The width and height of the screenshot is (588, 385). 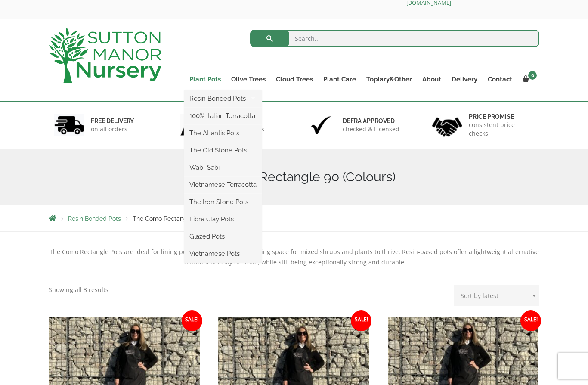 I want to click on a: Glazed Pots, so click(x=223, y=236).